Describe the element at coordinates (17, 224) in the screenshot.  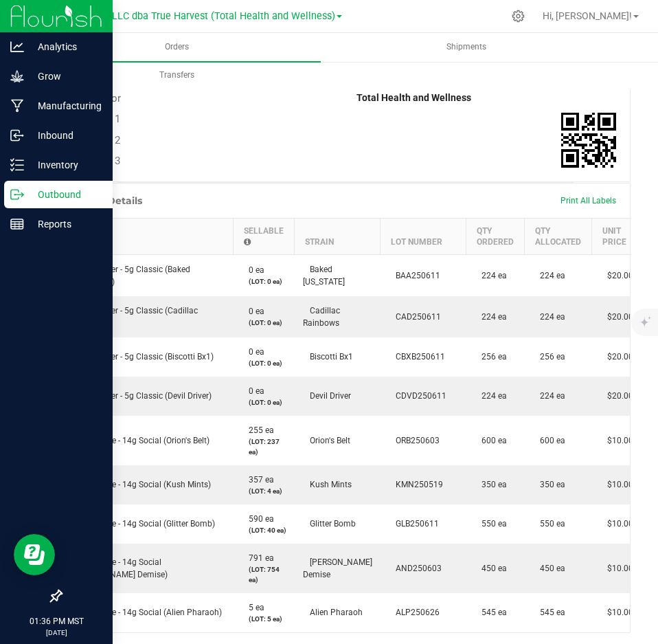
I see `inline-svg: Reports` at that location.